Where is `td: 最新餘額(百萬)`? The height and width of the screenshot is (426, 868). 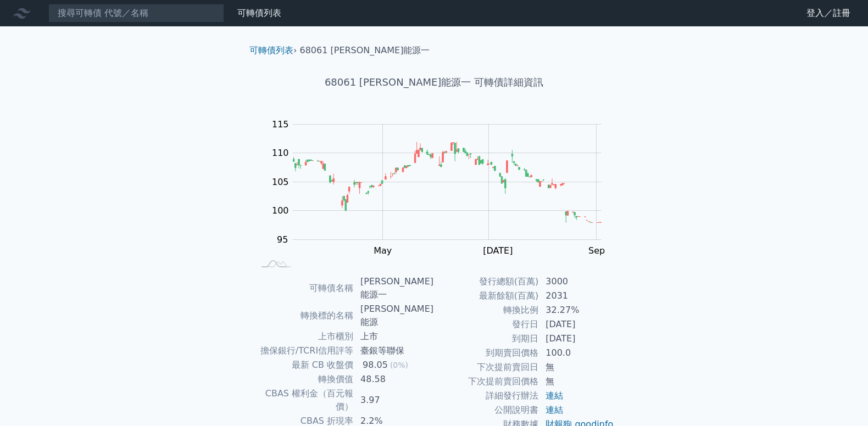 td: 最新餘額(百萬) is located at coordinates (487, 296).